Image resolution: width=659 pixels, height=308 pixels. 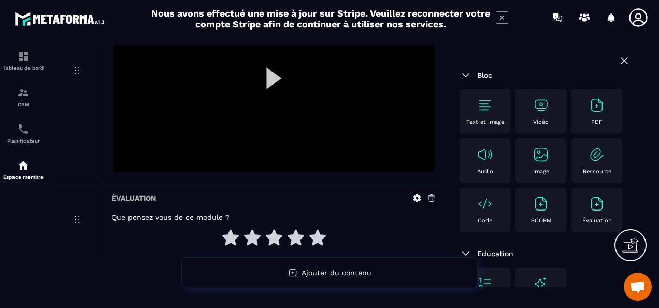 What do you see at coordinates (273, 217) in the screenshot?
I see `h5: Que pensez vous de ce module ?` at bounding box center [273, 217].